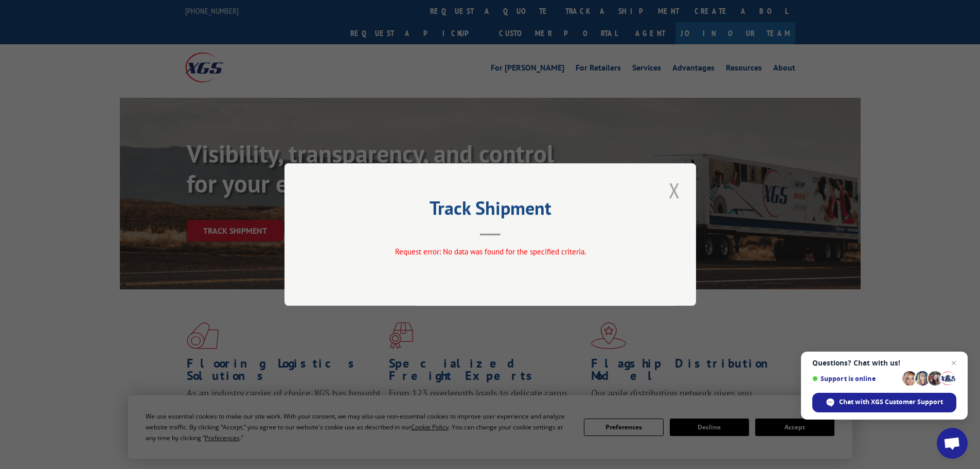  Describe the element at coordinates (490, 210) in the screenshot. I see `h2: Track Shipment` at that location.